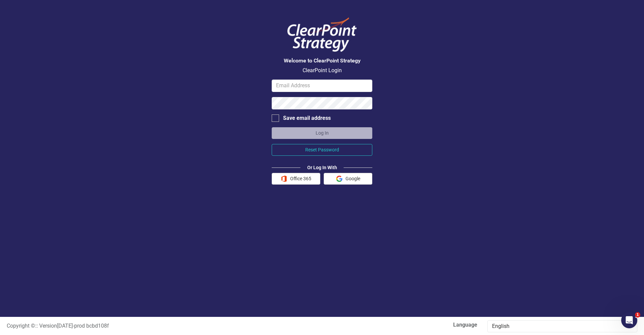 Image resolution: width=644 pixels, height=335 pixels. I want to click on button: Reset Password, so click(322, 150).